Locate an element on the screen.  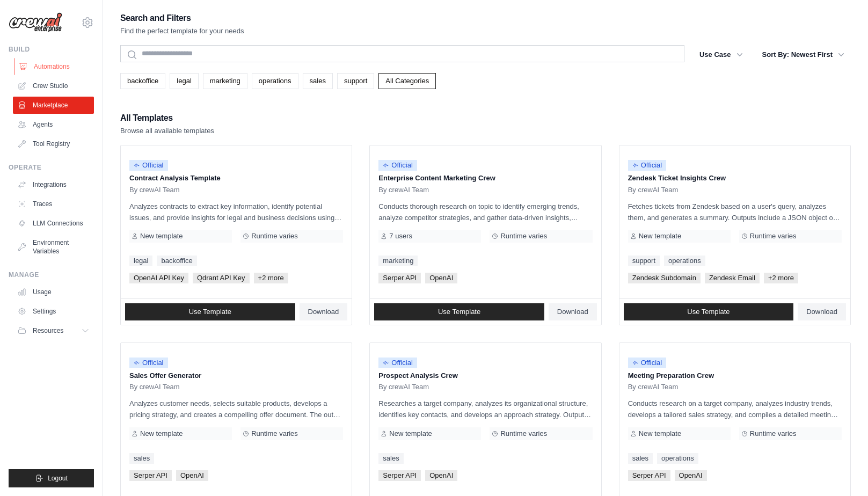
p: Analyzes contracts to extract key information, identify potential issues, and provide insights fo... is located at coordinates (236, 212).